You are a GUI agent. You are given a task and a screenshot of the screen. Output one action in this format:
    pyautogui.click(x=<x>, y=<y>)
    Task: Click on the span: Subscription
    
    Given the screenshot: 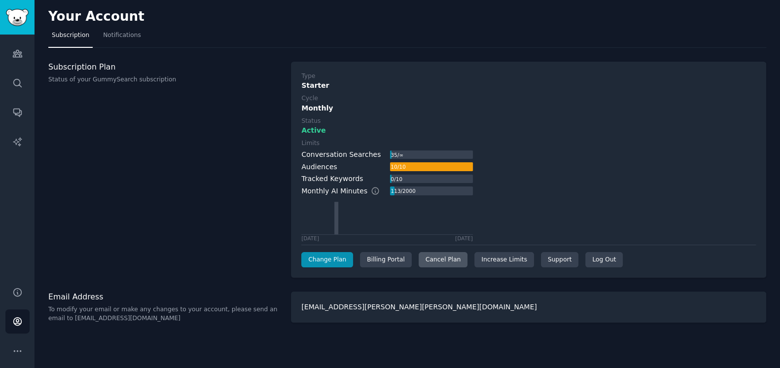 What is the action you would take?
    pyautogui.click(x=70, y=35)
    